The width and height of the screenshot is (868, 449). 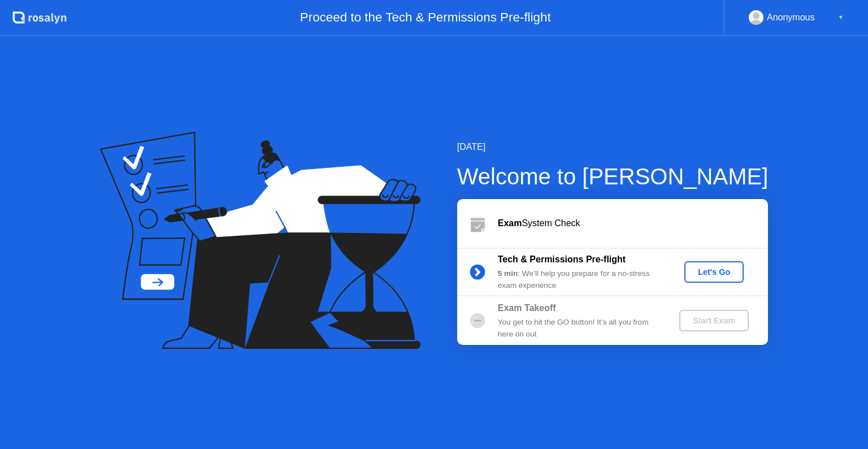 What do you see at coordinates (633, 223) in the screenshot?
I see `div: System Check` at bounding box center [633, 223].